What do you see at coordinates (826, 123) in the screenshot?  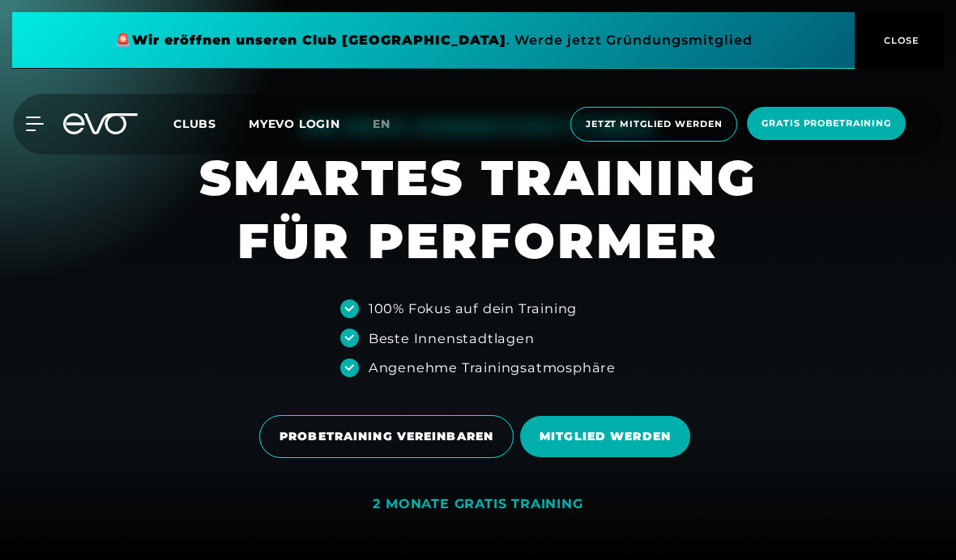 I see `a: Gratis Probetraining` at bounding box center [826, 123].